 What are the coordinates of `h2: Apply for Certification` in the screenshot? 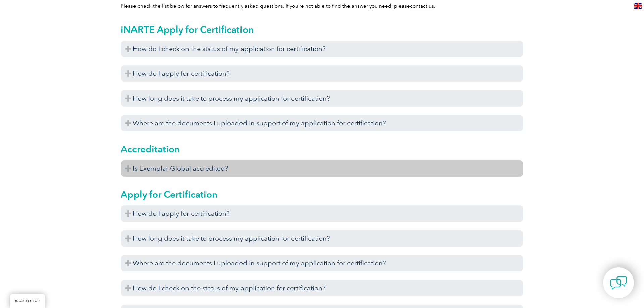 It's located at (322, 194).